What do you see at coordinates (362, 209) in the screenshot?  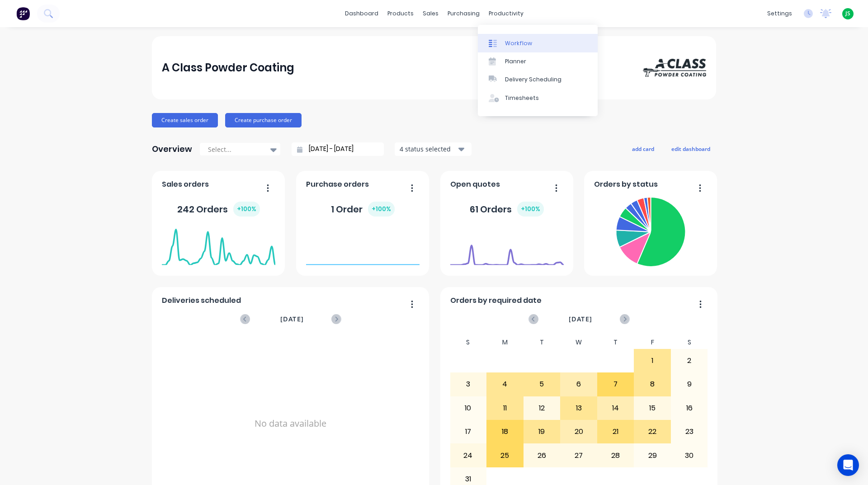 I see `div: 1 Order` at bounding box center [362, 209].